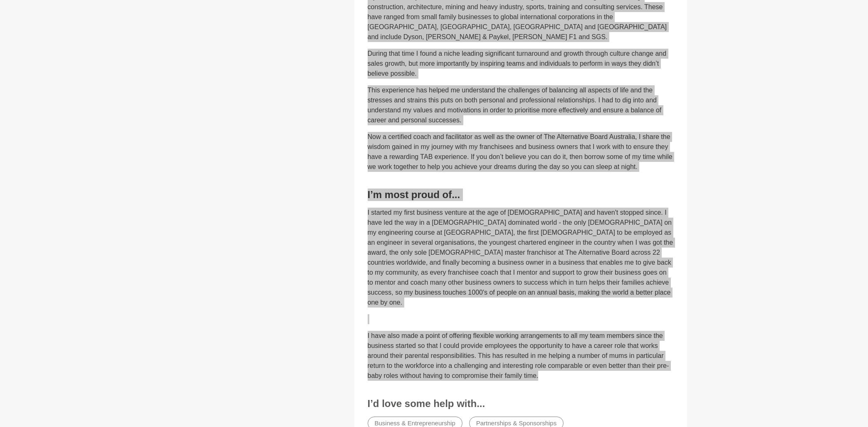 The height and width of the screenshot is (427, 868). I want to click on p: Now a certified coach and facilitator as well as the owner of The Alternative Board Australia, I ..., so click(521, 152).